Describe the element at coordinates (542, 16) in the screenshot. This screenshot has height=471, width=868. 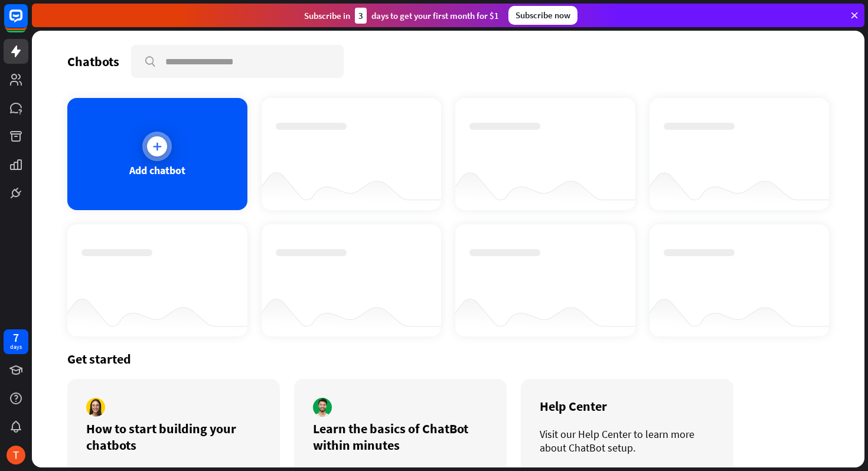
I see `div: Subscribe now` at that location.